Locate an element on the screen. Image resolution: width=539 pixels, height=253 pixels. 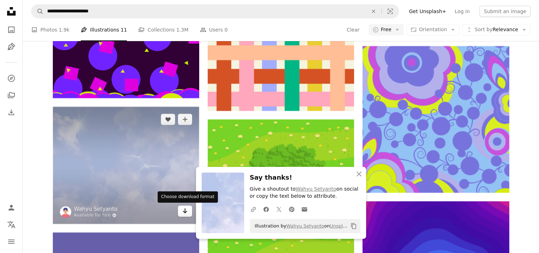
button: Copy to clipboard is located at coordinates (353, 226).